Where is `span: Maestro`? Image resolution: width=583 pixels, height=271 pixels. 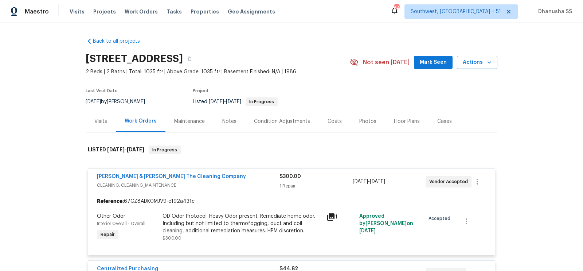
span: Maestro is located at coordinates (37, 12).